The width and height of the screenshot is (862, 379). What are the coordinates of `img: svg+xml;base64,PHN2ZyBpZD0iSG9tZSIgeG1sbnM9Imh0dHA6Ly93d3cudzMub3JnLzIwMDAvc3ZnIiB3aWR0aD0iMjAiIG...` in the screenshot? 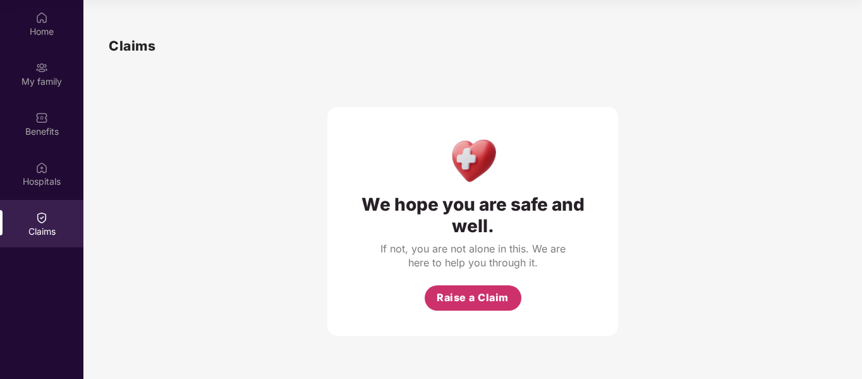 It's located at (42, 18).